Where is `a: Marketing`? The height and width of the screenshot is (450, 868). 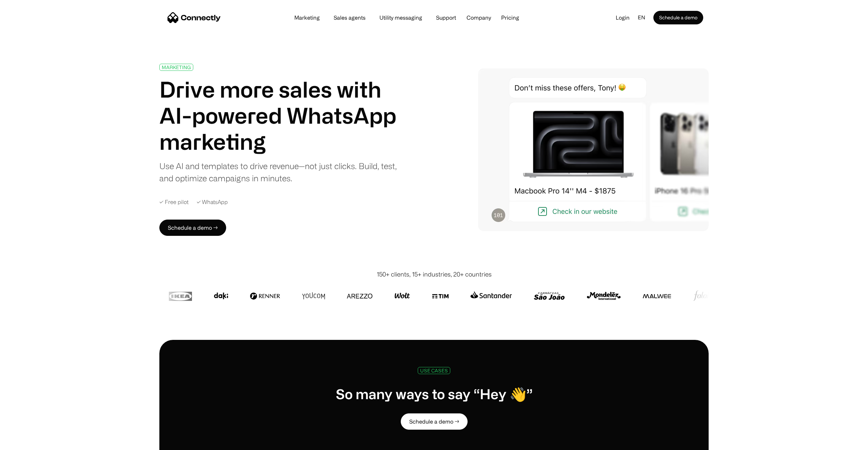 a: Marketing is located at coordinates (307, 18).